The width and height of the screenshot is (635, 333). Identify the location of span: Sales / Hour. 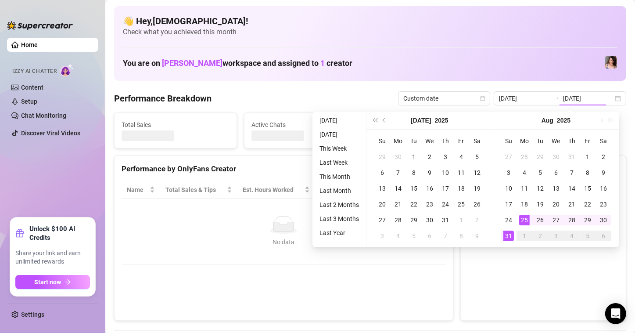
(341, 190).